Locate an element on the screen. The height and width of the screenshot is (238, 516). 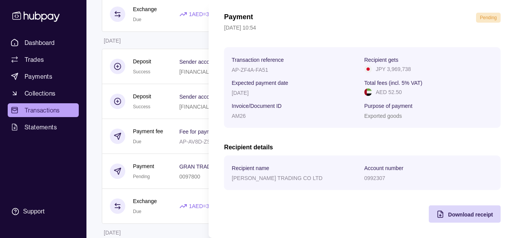
p: Purpose of payment is located at coordinates (388, 106).